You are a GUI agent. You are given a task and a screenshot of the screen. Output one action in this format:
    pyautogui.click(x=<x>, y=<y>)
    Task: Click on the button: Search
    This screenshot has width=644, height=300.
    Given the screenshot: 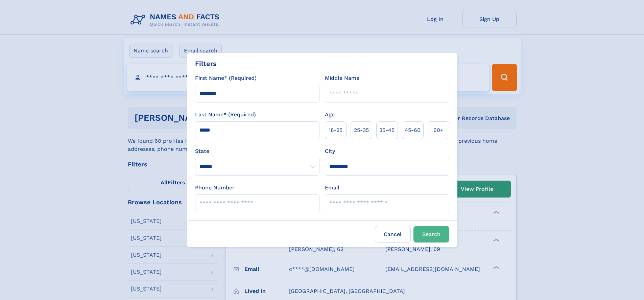 What is the action you would take?
    pyautogui.click(x=431, y=234)
    